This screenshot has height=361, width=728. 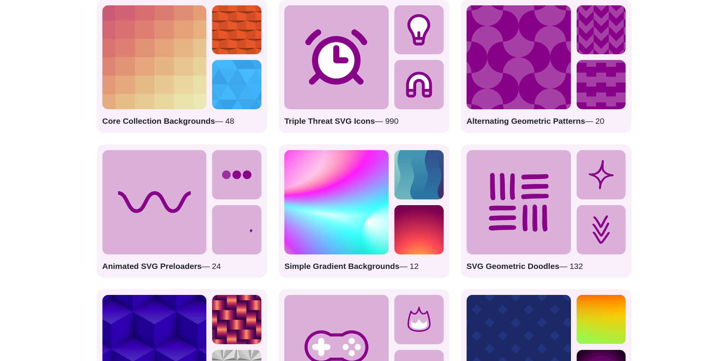 What do you see at coordinates (152, 266) in the screenshot?
I see `strong: Animated SVG Preloaders` at bounding box center [152, 266].